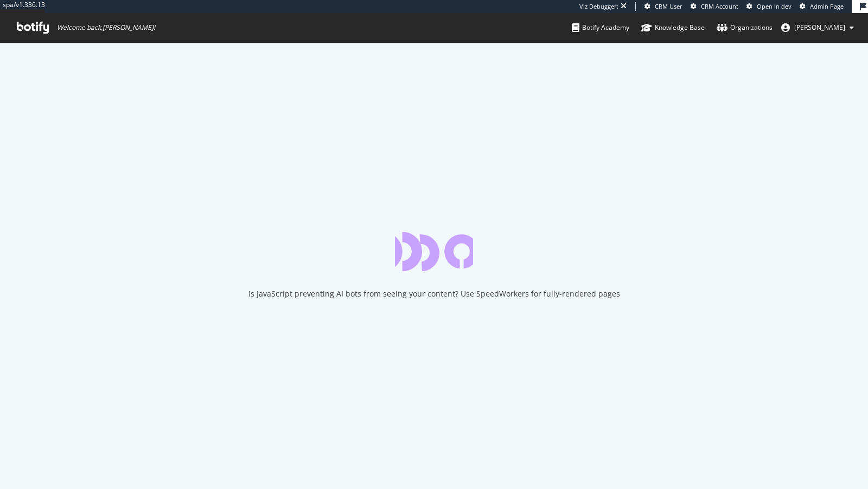 Image resolution: width=868 pixels, height=489 pixels. I want to click on div: Organizations, so click(745, 28).